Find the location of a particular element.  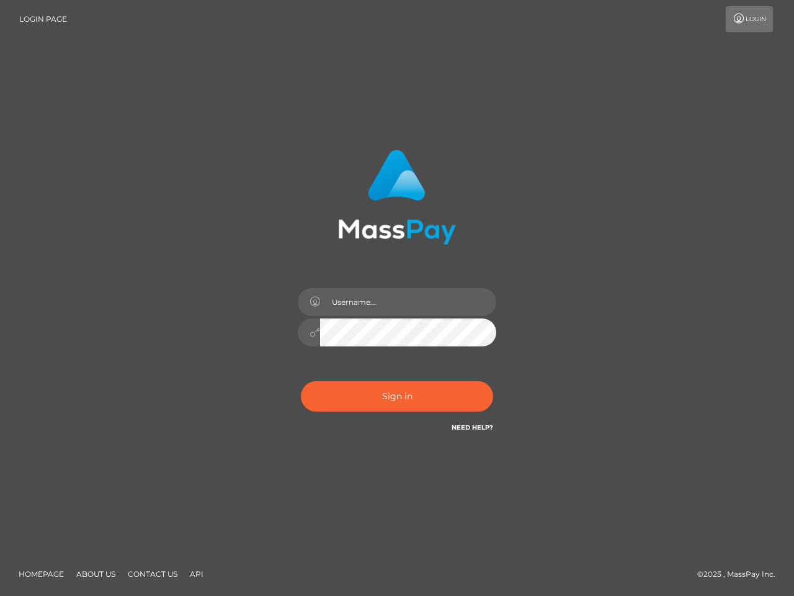

img: MassPay Login is located at coordinates (397, 197).